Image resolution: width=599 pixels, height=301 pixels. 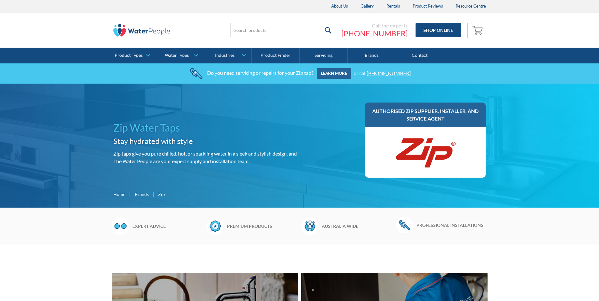 I want to click on h6: Expert advice, so click(x=168, y=226).